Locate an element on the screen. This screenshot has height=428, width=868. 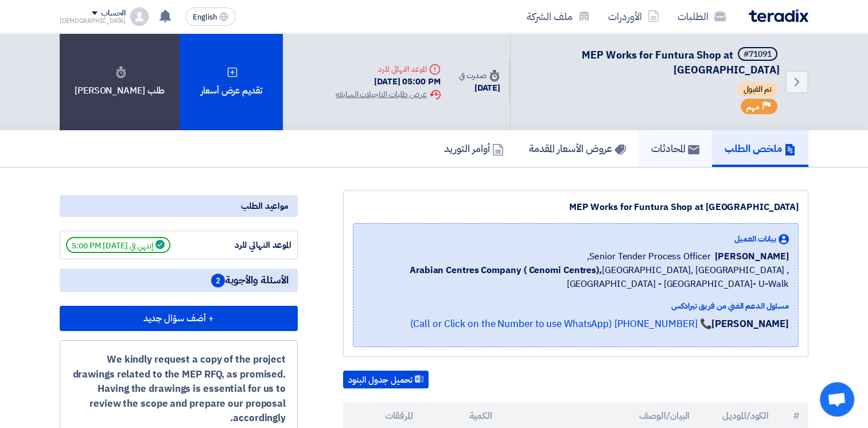
span: 2 is located at coordinates (218, 280).